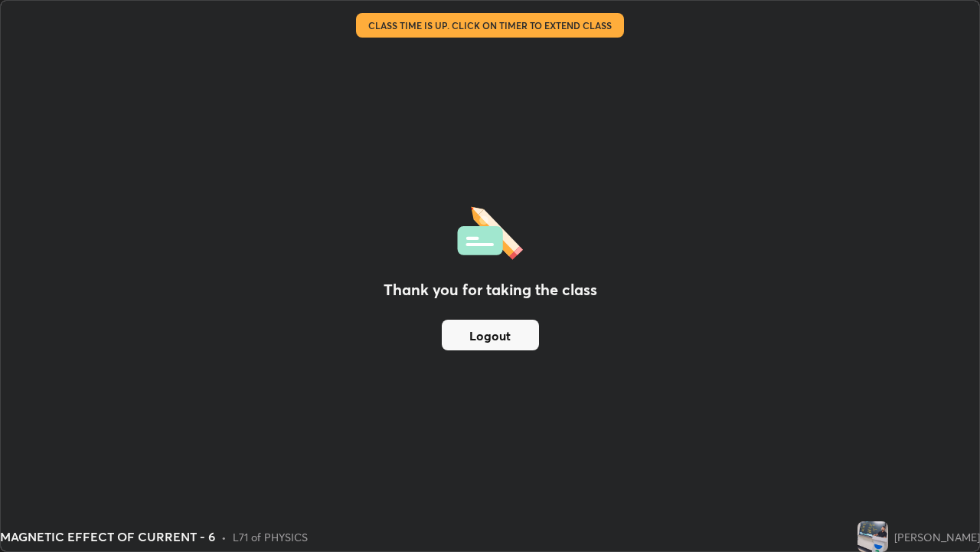 The image size is (980, 552). Describe the element at coordinates (490, 335) in the screenshot. I see `button: Logout` at that location.